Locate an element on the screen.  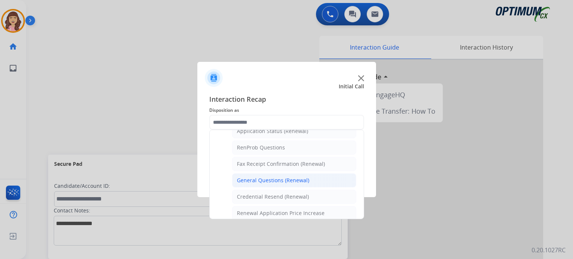
div: Renewal Application Price Increase is located at coordinates (280, 213).